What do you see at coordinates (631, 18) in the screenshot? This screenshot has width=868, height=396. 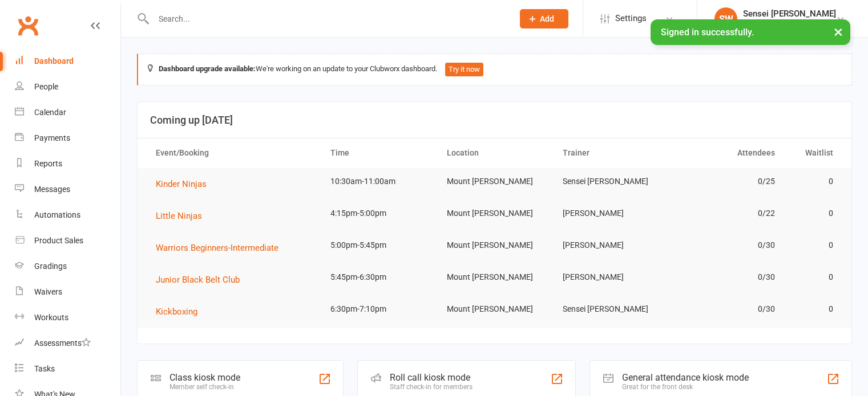 I see `span: Settings` at bounding box center [631, 18].